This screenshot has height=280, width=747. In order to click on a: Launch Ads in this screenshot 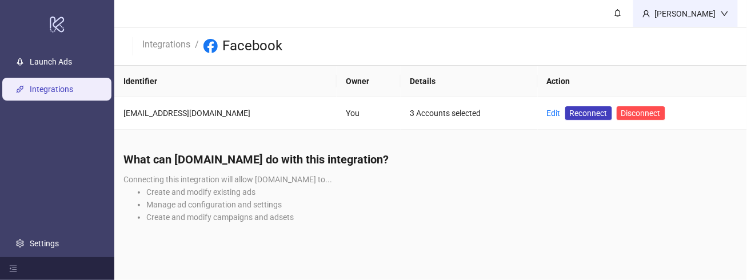, I will do `click(51, 62)`.